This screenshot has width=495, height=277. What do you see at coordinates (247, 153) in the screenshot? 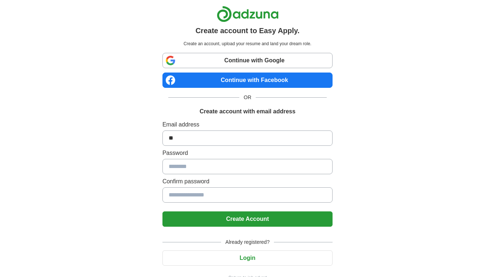
I see `label: Password` at bounding box center [247, 153].